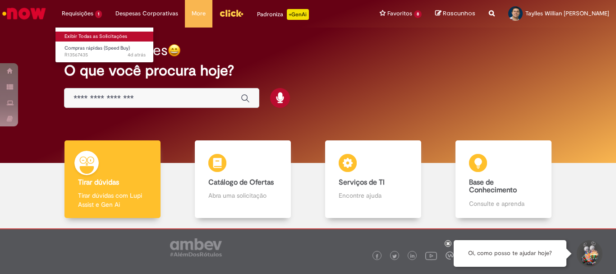 The image size is (616, 274). Describe the element at coordinates (78, 14) in the screenshot. I see `span: Requisições` at that location.